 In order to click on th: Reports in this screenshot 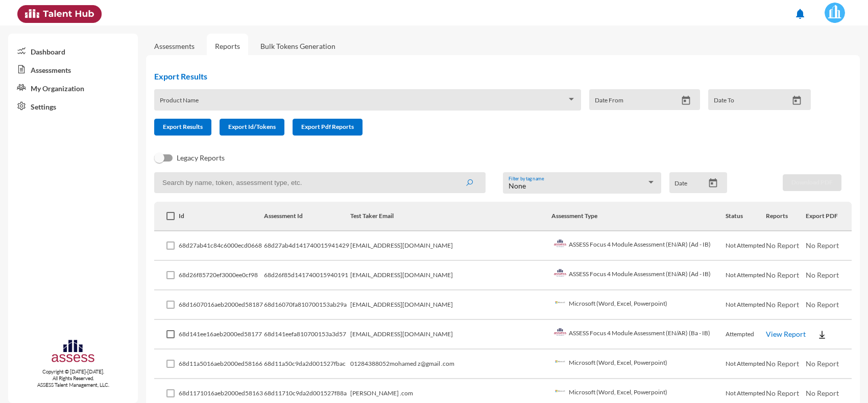, I will do `click(786, 217)`.